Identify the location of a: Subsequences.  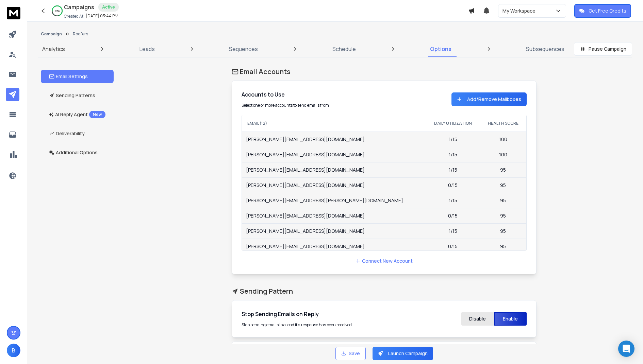
(544, 49).